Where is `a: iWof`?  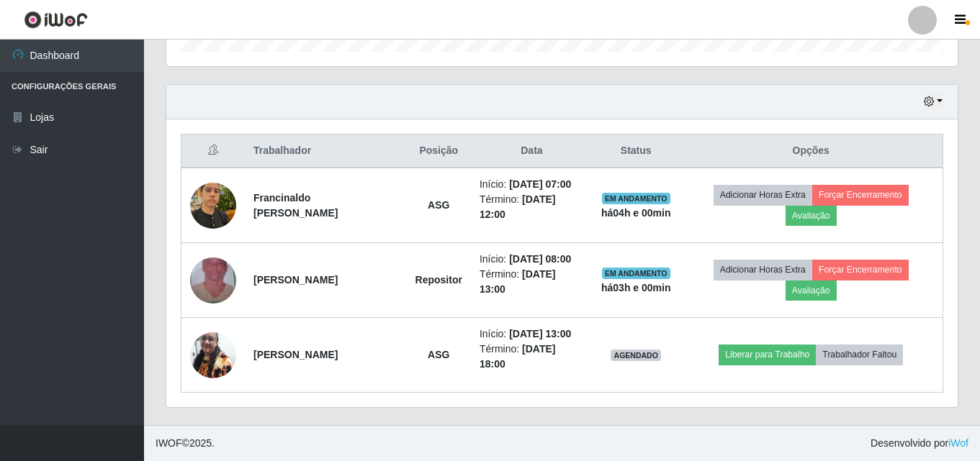 a: iWof is located at coordinates (959, 443).